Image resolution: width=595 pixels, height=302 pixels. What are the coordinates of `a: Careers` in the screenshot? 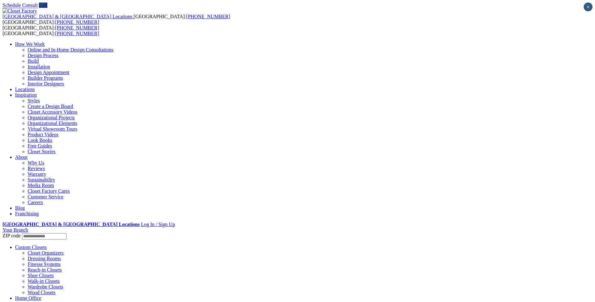 It's located at (35, 202).